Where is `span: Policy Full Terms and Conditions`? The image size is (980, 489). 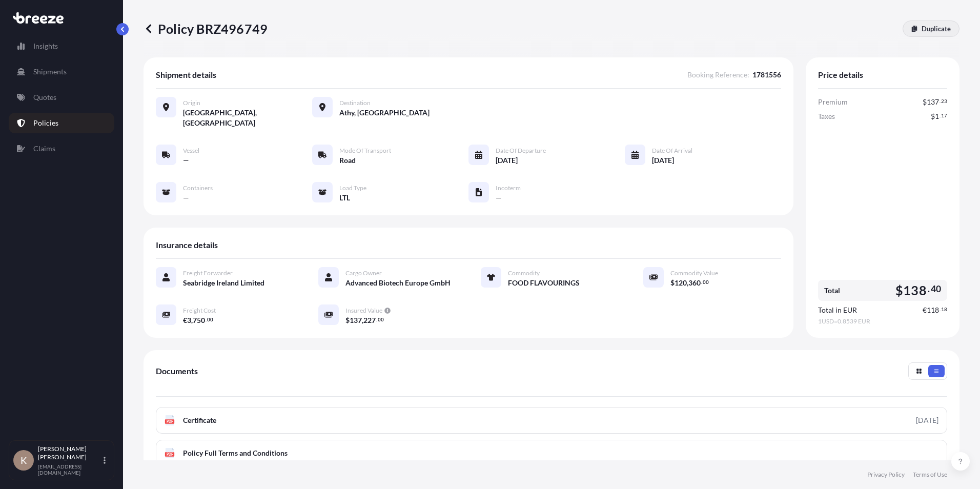 span: Policy Full Terms and Conditions is located at coordinates (235, 453).